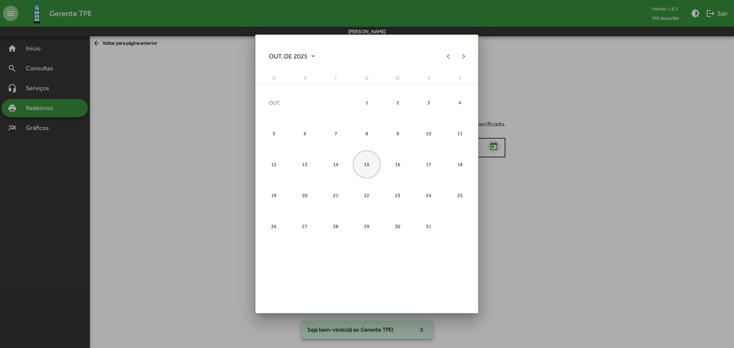 The image size is (734, 348). What do you see at coordinates (448, 56) in the screenshot?
I see `button: Previous month` at bounding box center [448, 56].